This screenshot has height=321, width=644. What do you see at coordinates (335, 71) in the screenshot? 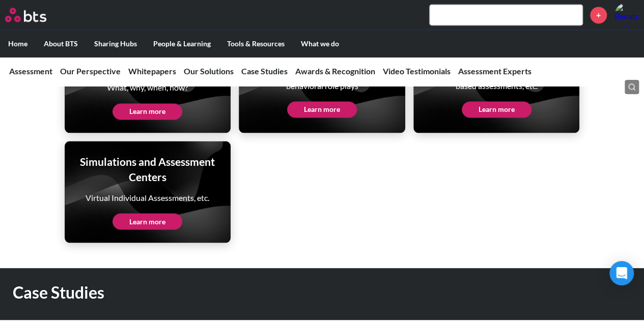
I see `a: Awards & Recognition` at bounding box center [335, 71].